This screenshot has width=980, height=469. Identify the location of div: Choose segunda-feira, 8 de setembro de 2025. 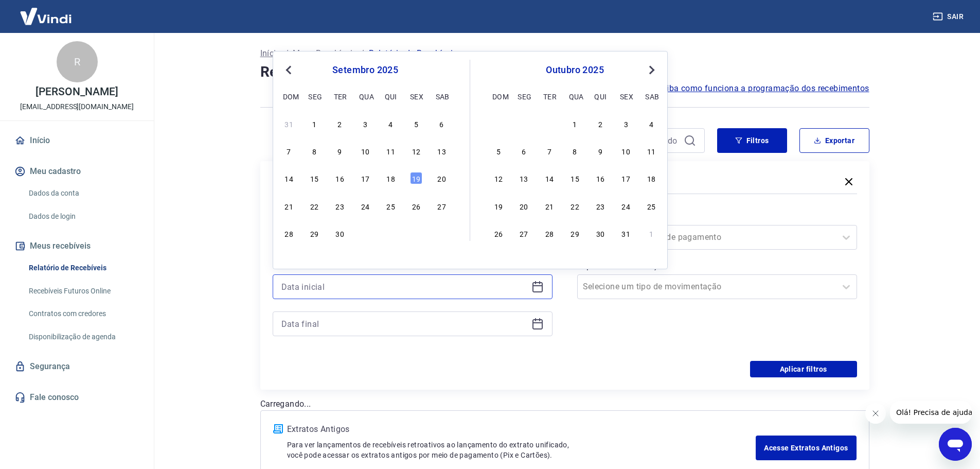
(314, 150).